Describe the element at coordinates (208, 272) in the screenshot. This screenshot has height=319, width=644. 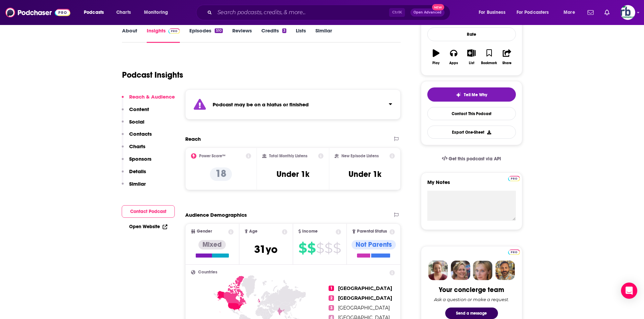
I see `span: Countries` at that location.